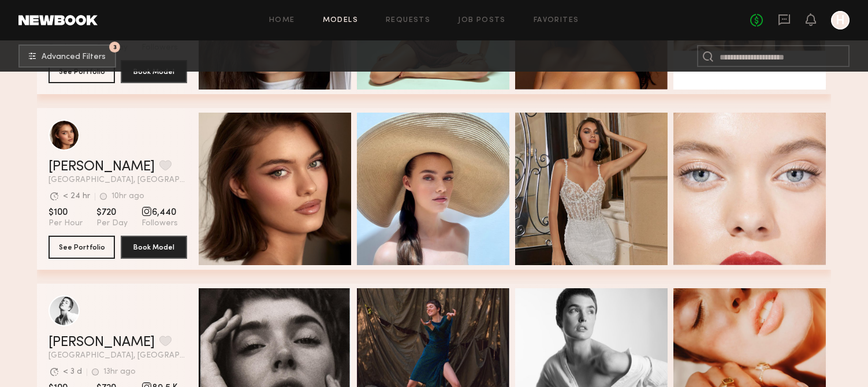 This screenshot has height=387, width=868. Describe the element at coordinates (81, 247) in the screenshot. I see `a: See Portfolio` at that location.